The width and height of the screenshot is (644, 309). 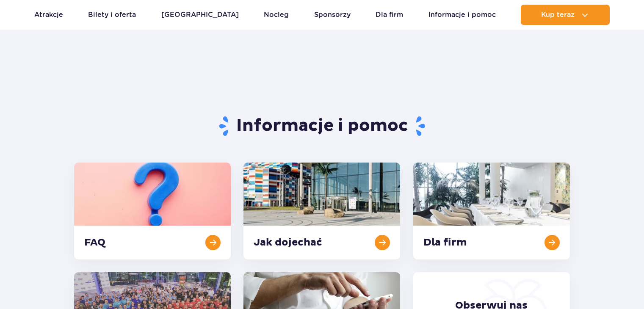 What do you see at coordinates (333, 15) in the screenshot?
I see `a: Sponsorzy` at bounding box center [333, 15].